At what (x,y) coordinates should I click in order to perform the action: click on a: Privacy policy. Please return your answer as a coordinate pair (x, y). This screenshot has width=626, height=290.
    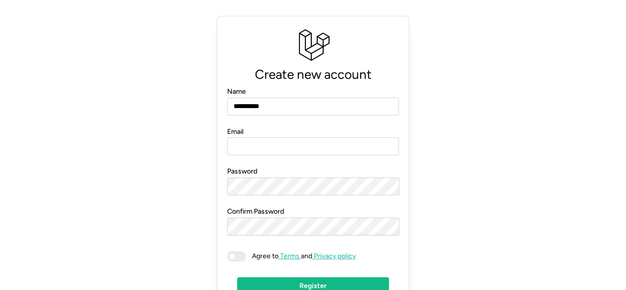
    Looking at the image, I should click on (334, 255).